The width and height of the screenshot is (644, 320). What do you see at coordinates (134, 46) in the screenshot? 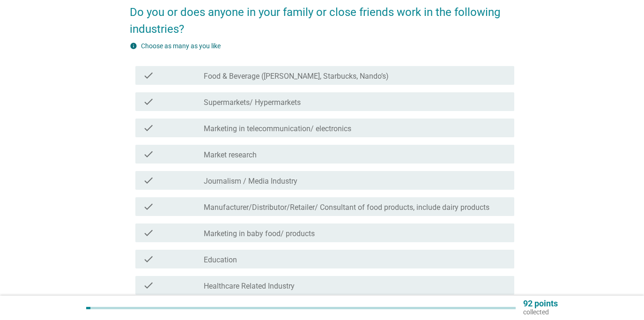
I see `i: info` at bounding box center [134, 46].